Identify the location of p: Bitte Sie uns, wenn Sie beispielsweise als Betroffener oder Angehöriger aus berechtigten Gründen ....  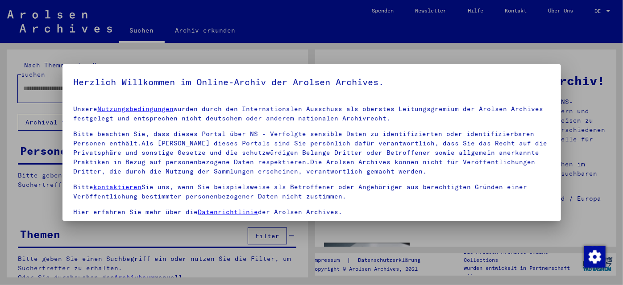
(312, 192).